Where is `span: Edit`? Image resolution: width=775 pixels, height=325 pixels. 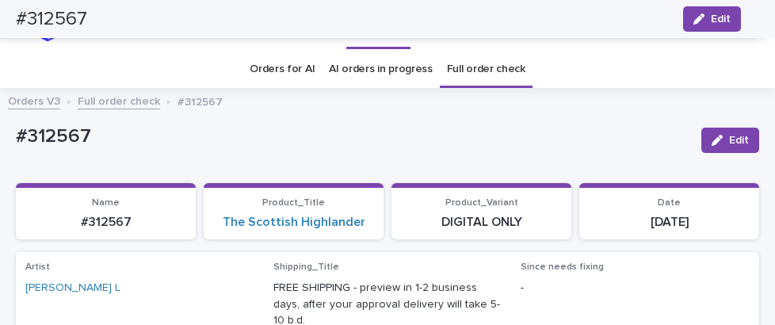 span: Edit is located at coordinates (739, 140).